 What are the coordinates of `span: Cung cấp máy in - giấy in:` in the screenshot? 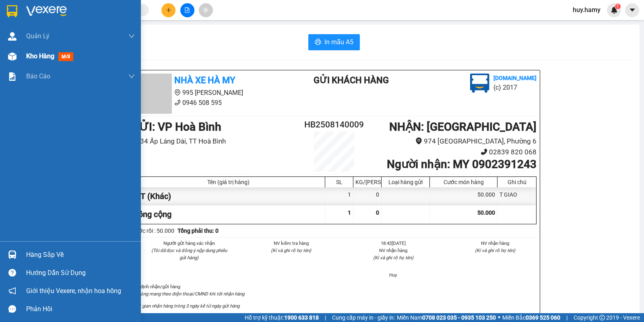 It's located at (363, 318).